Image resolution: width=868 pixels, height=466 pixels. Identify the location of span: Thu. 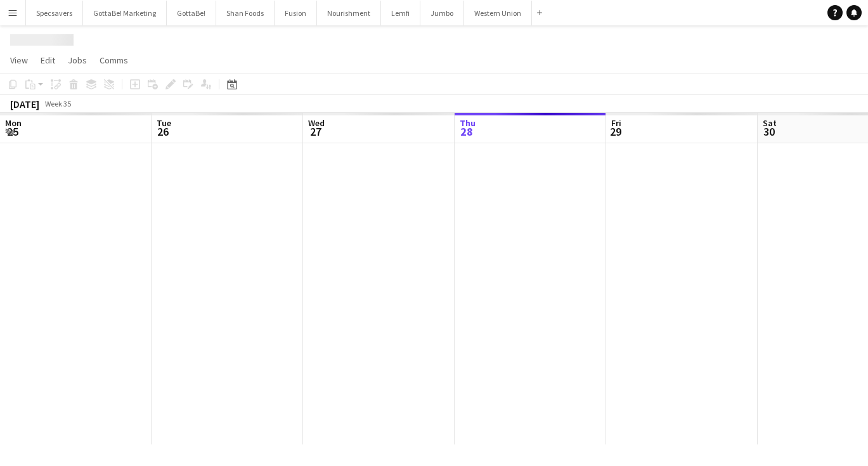
(467, 123).